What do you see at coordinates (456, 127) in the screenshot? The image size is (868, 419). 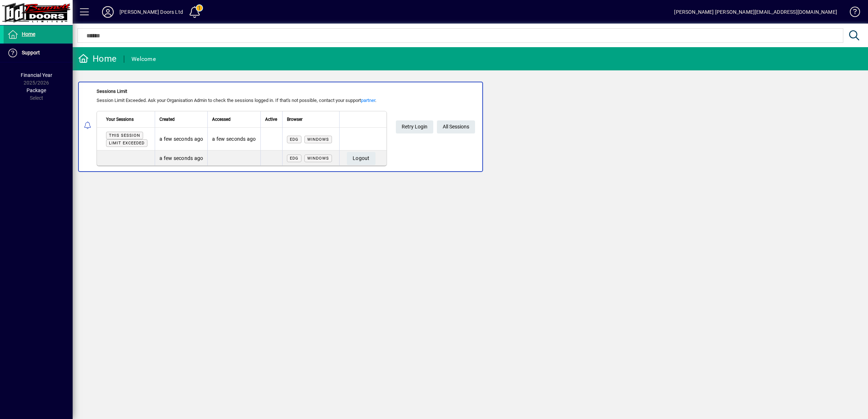 I see `a: All Sessions` at bounding box center [456, 127].